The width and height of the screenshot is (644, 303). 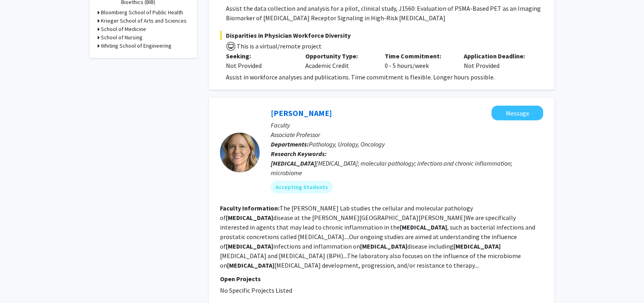 What do you see at coordinates (290, 144) in the screenshot?
I see `b: Departments:` at bounding box center [290, 144].